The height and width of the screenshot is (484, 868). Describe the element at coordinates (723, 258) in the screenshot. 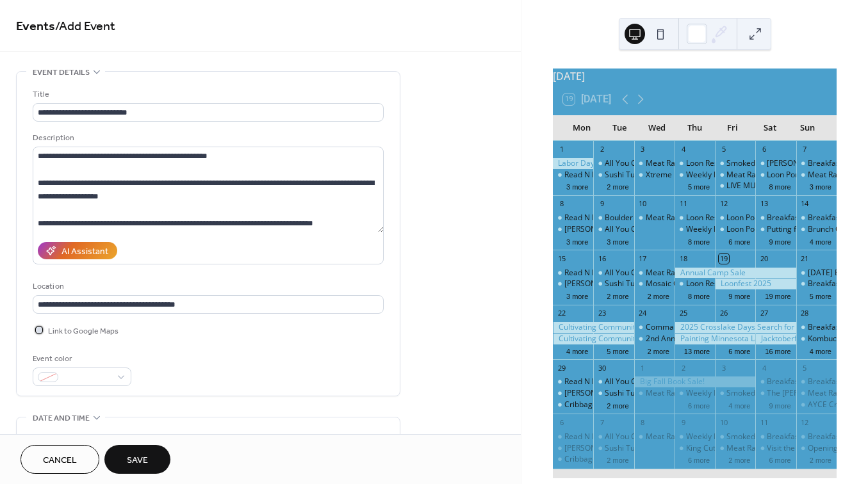

I see `div: 19` at that location.